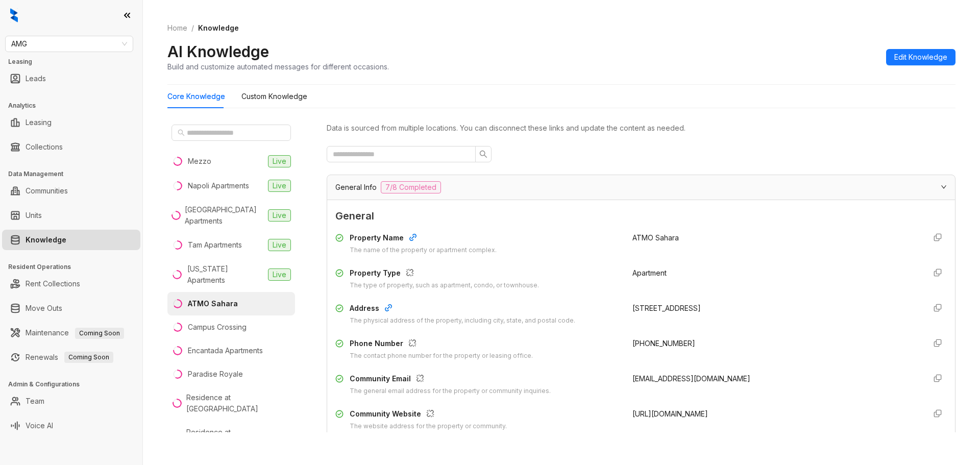  What do you see at coordinates (71, 240) in the screenshot?
I see `li: Knowledge` at bounding box center [71, 240].